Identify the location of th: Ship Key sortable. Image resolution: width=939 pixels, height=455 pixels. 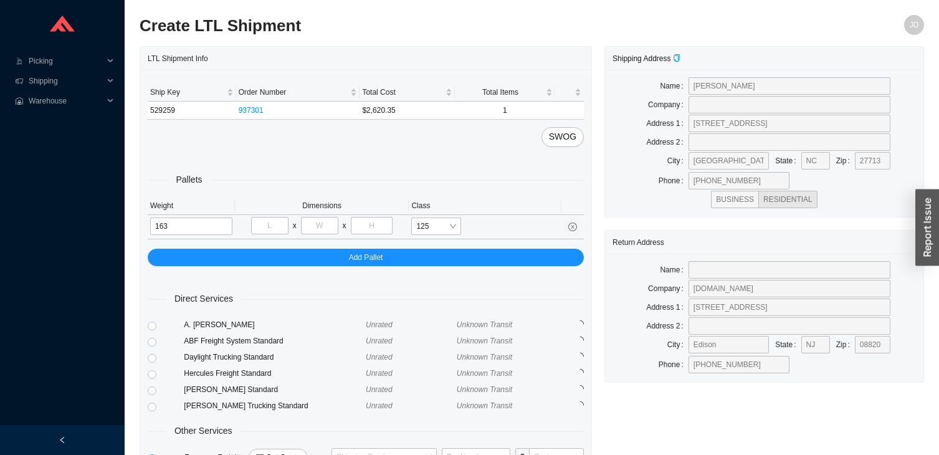
(192, 92).